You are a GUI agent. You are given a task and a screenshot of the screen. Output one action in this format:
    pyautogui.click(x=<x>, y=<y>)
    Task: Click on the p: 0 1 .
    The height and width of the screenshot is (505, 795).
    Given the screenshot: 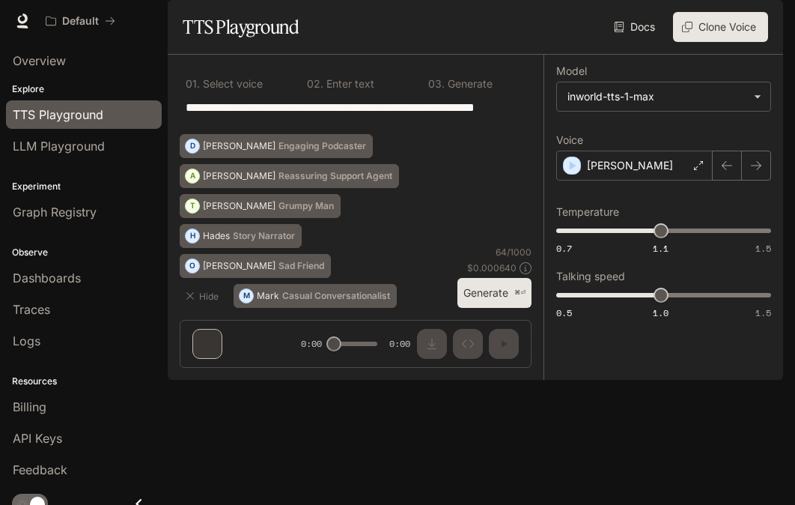 What is the action you would take?
    pyautogui.click(x=192, y=84)
    